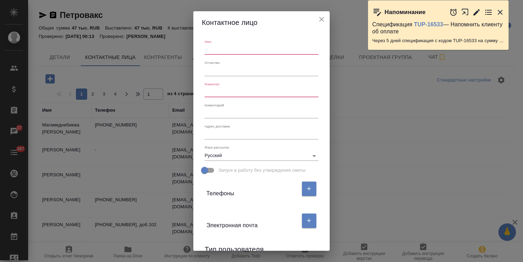 This screenshot has height=262, width=523. What do you see at coordinates (234, 250) in the screenshot?
I see `h6: Тип пользователя` at bounding box center [234, 250].